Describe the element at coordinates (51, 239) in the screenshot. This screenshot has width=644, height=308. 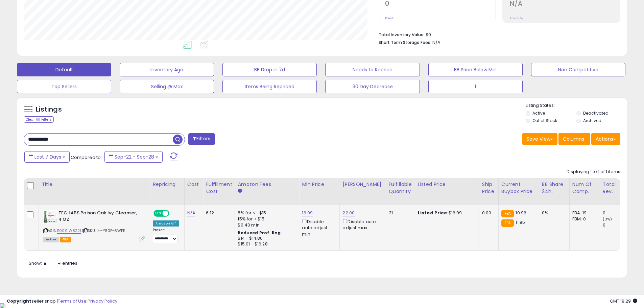
I see `span: All listings currently available for purchase on Amazon` at that location.